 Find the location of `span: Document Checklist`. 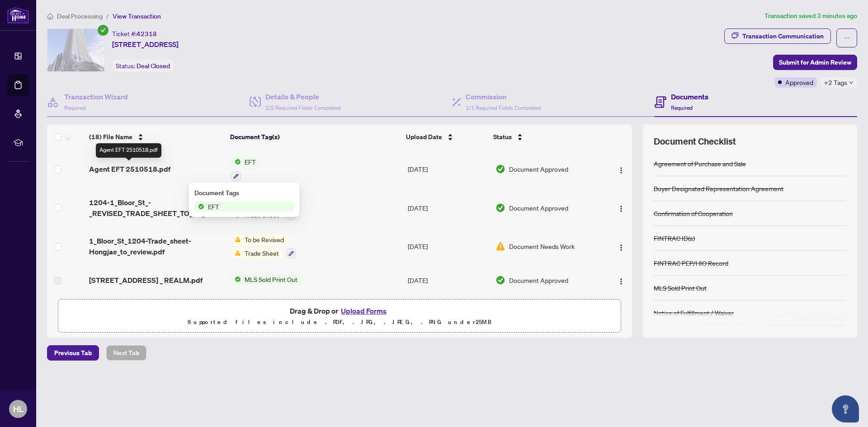

span: Document Checklist is located at coordinates (695, 141).